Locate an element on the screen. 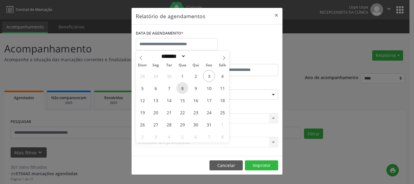 This screenshot has height=184, width=414. span: Outubro 14, 2025 is located at coordinates (169, 100).